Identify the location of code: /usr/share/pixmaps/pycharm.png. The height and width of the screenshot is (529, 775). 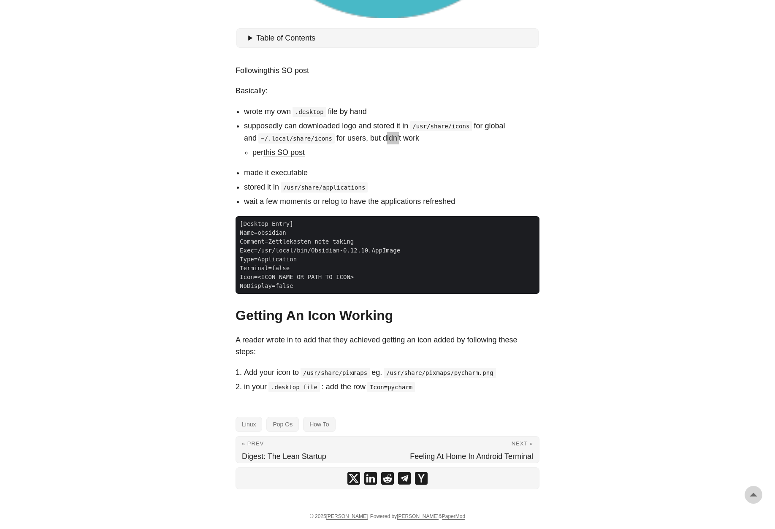
(439, 373).